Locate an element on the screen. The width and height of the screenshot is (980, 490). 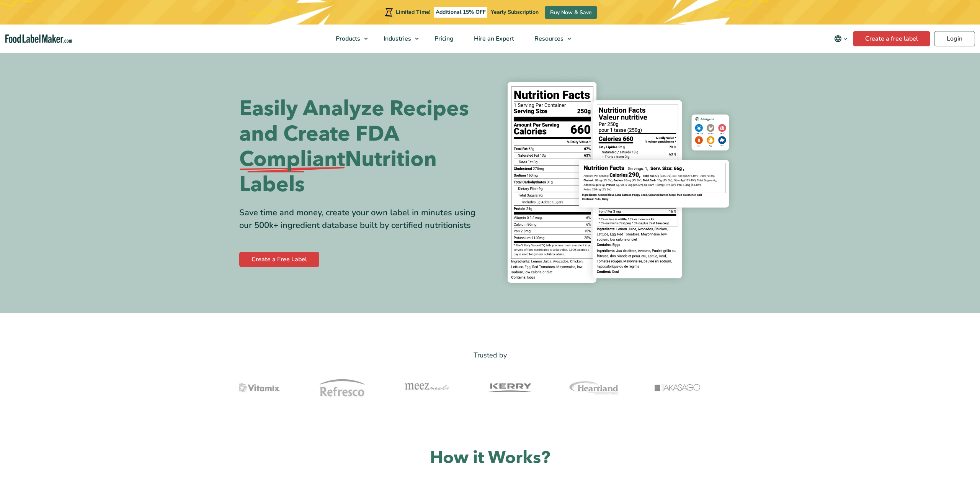
a: Pricing is located at coordinates (444, 39).